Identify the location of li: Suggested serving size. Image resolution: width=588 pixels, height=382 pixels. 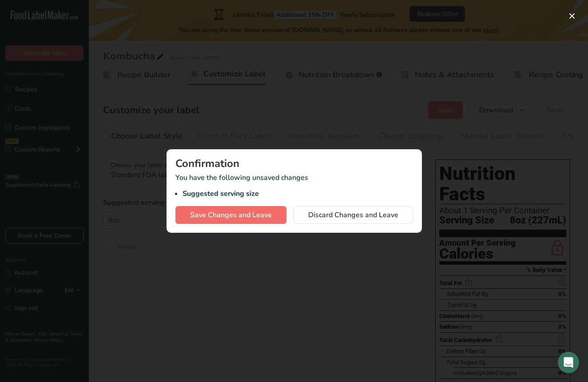
(297, 194).